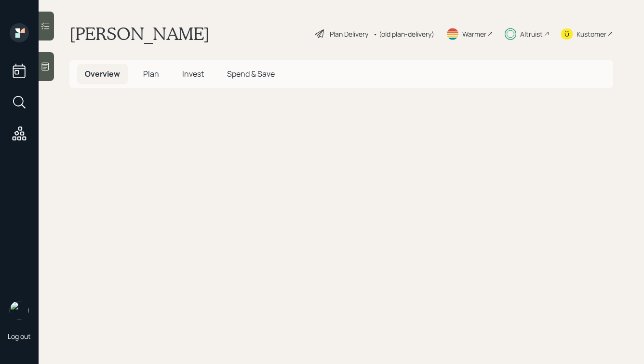  I want to click on div: Plan Delivery, so click(349, 34).